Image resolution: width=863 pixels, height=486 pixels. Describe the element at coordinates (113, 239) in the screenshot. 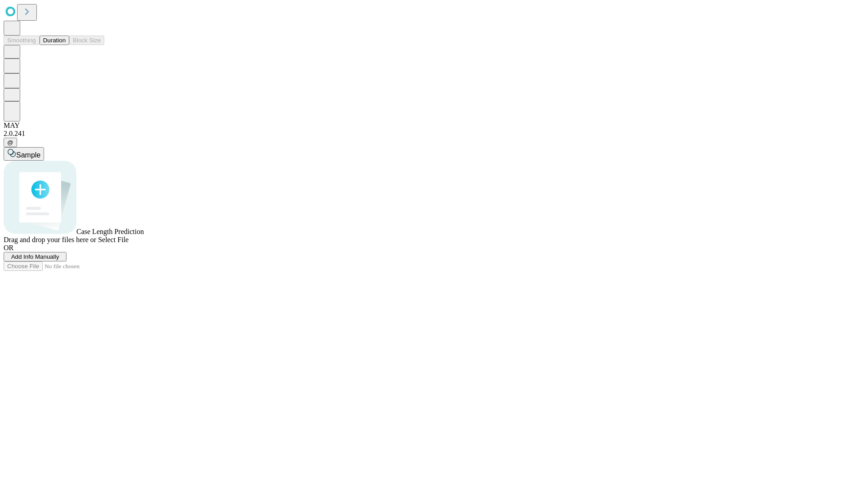

I see `span: Select File` at that location.